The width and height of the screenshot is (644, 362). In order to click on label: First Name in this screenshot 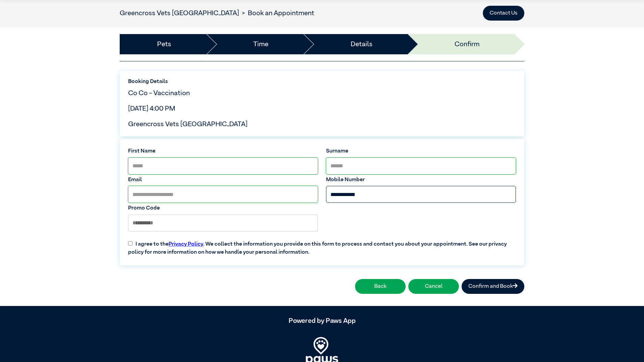, I will do `click(223, 151)`.